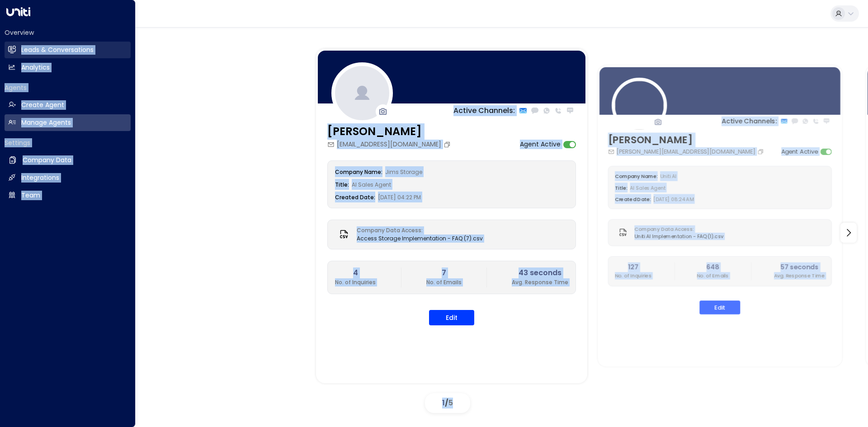 The image size is (868, 427). Describe the element at coordinates (46, 122) in the screenshot. I see `h2: Manage Agents` at that location.